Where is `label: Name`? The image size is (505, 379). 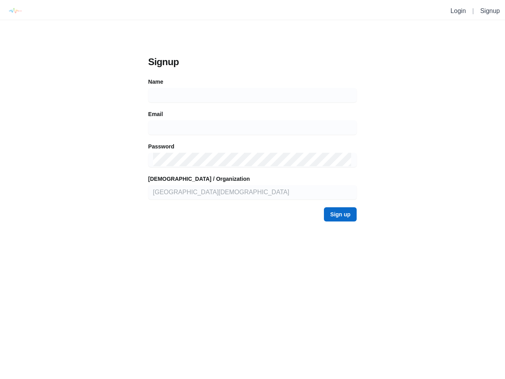 label: Name is located at coordinates (156, 82).